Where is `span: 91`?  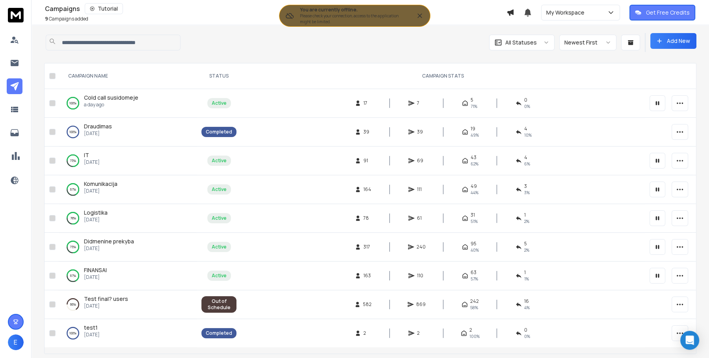 span: 91 is located at coordinates (367, 161).